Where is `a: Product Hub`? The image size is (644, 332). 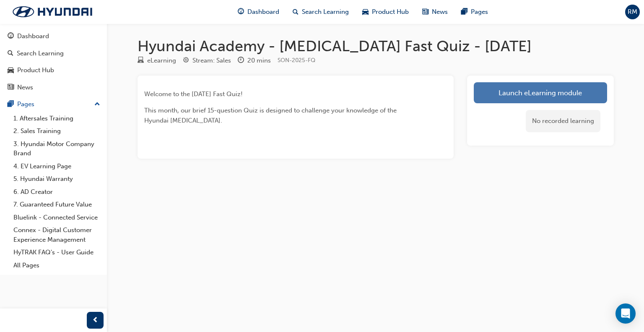
a: Product Hub is located at coordinates (53, 70).